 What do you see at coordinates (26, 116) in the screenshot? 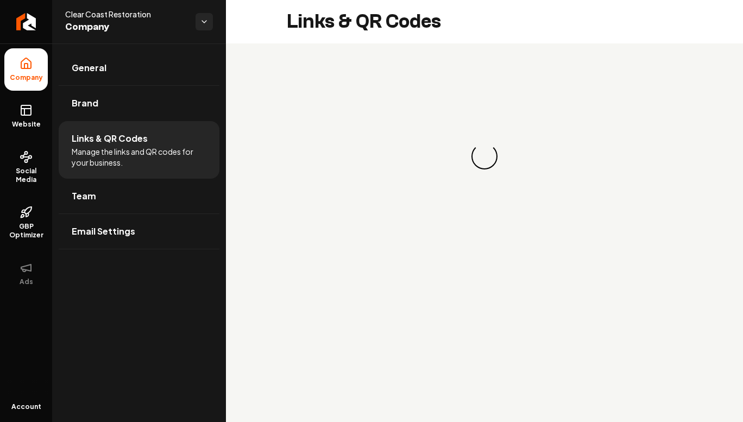
I see `a: Website` at bounding box center [26, 116].